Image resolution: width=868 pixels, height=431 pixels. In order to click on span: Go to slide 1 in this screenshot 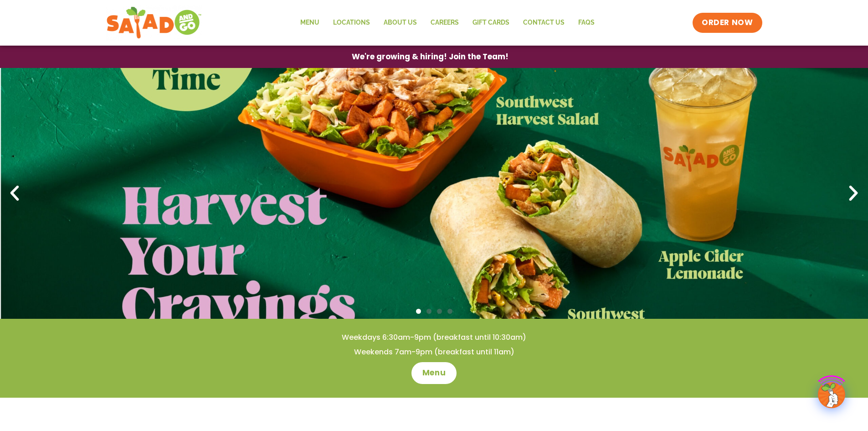, I will do `click(418, 311)`.